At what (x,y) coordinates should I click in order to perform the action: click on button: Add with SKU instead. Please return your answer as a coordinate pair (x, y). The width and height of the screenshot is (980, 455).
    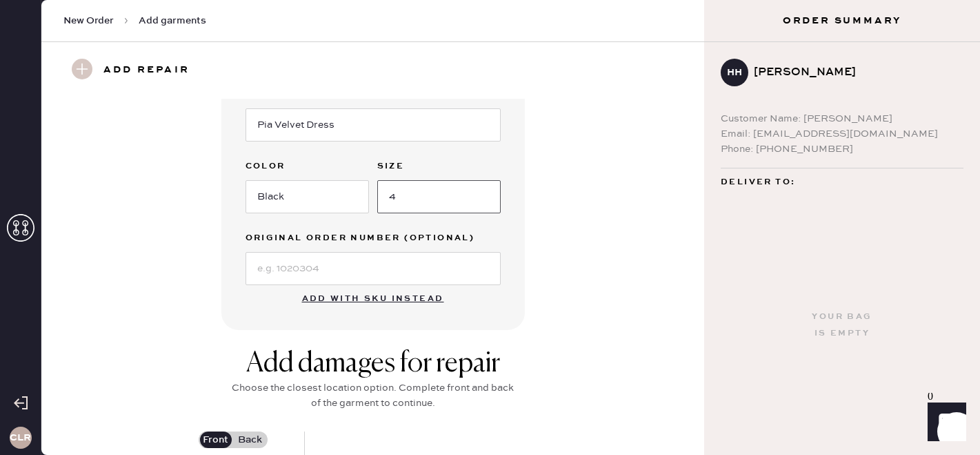
    Looking at the image, I should click on (373, 299).